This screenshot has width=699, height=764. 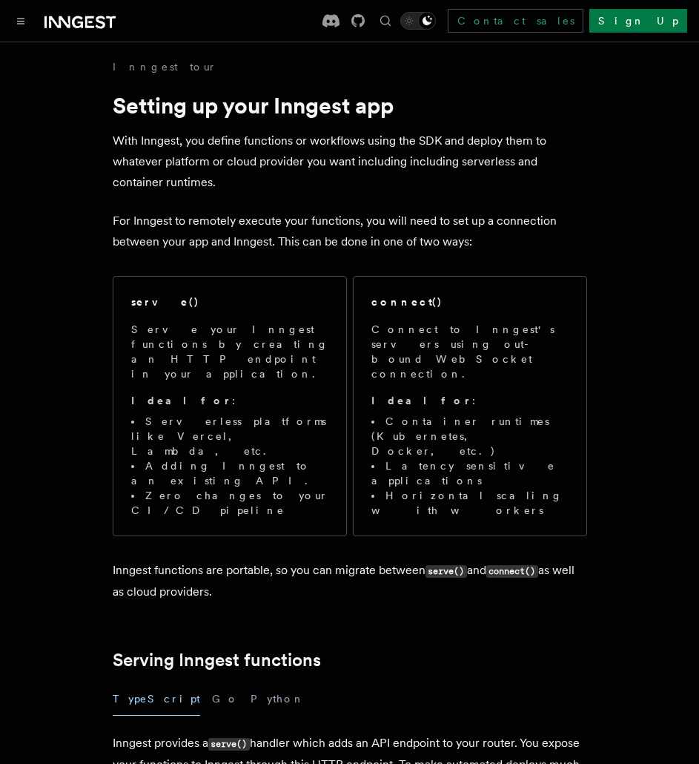 I want to click on h1: Setting up your Inngest app, so click(x=350, y=105).